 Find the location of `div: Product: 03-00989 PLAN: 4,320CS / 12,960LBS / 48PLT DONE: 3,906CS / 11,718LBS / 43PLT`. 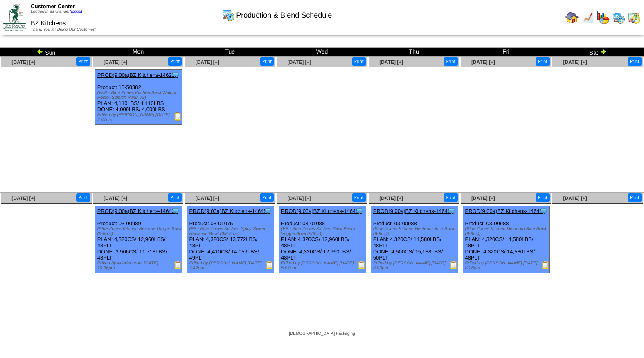

div: Product: 03-00989 PLAN: 4,320CS / 12,960LBS / 48PLT DONE: 3,906CS / 11,718LBS / 43PLT is located at coordinates (139, 239).